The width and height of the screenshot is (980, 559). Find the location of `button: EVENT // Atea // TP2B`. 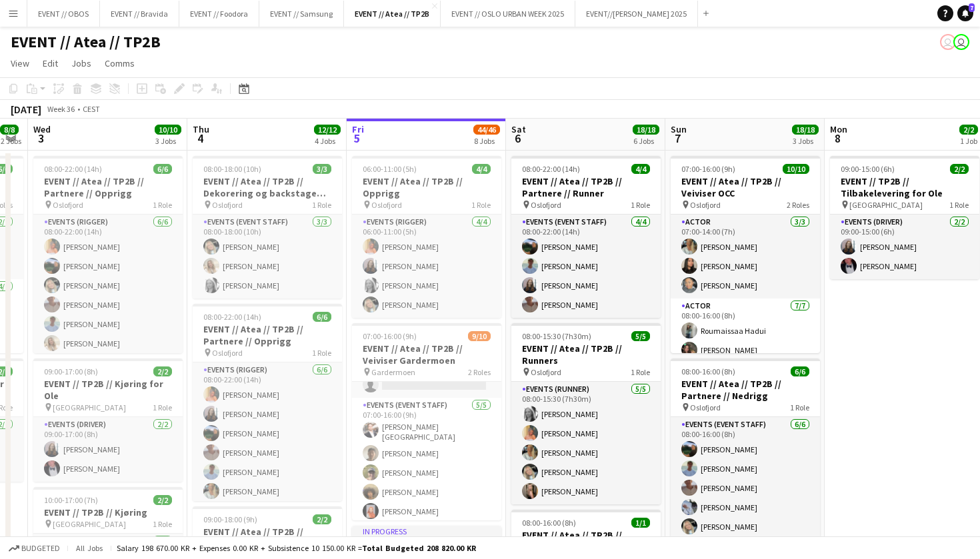

button: EVENT // Atea // TP2B is located at coordinates (392, 13).